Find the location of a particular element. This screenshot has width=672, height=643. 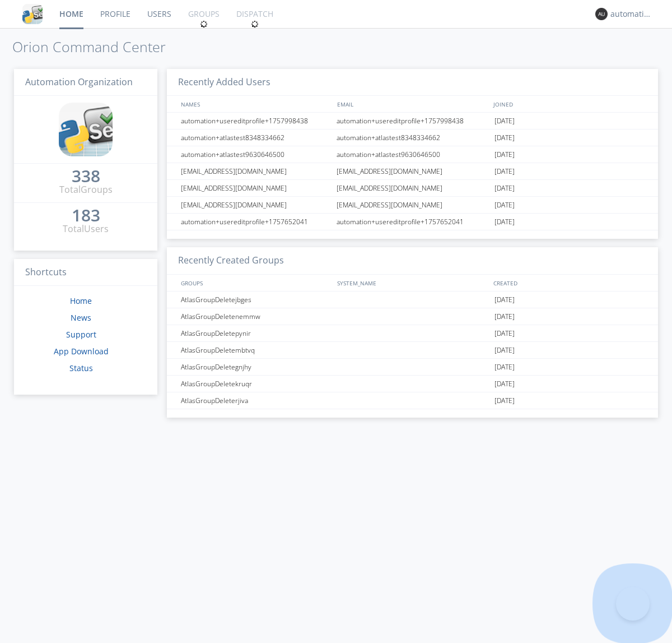

h3: Recently Created Groups is located at coordinates (412, 260).